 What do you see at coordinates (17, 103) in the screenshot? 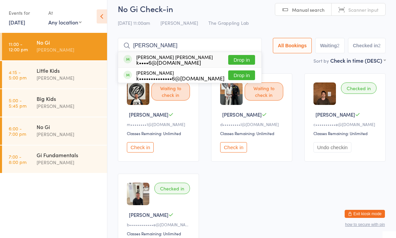
I see `time: 5:00 - 5:45 pm` at bounding box center [17, 103].